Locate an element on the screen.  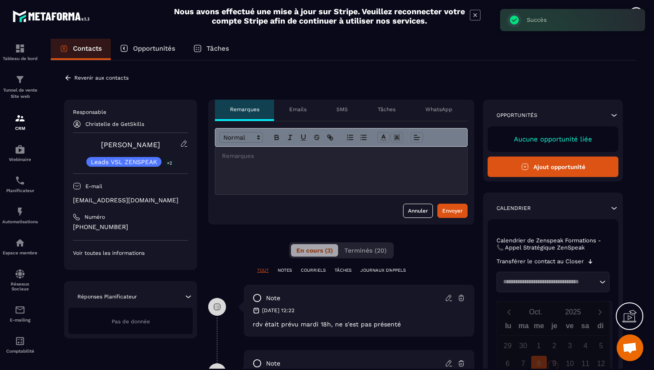
img: social-network is located at coordinates (20, 274).